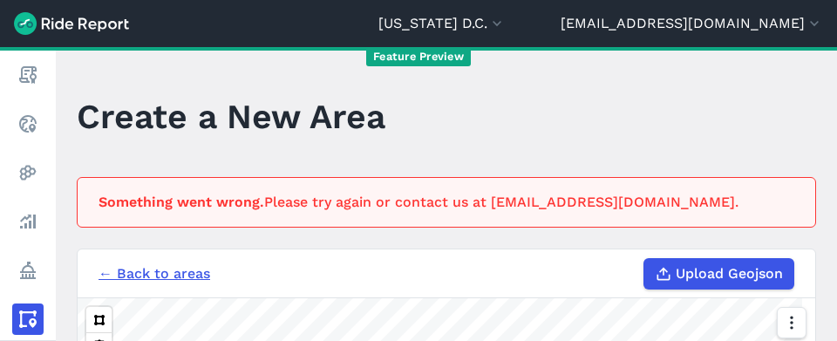 The width and height of the screenshot is (837, 341). I want to click on a: Areas, so click(28, 319).